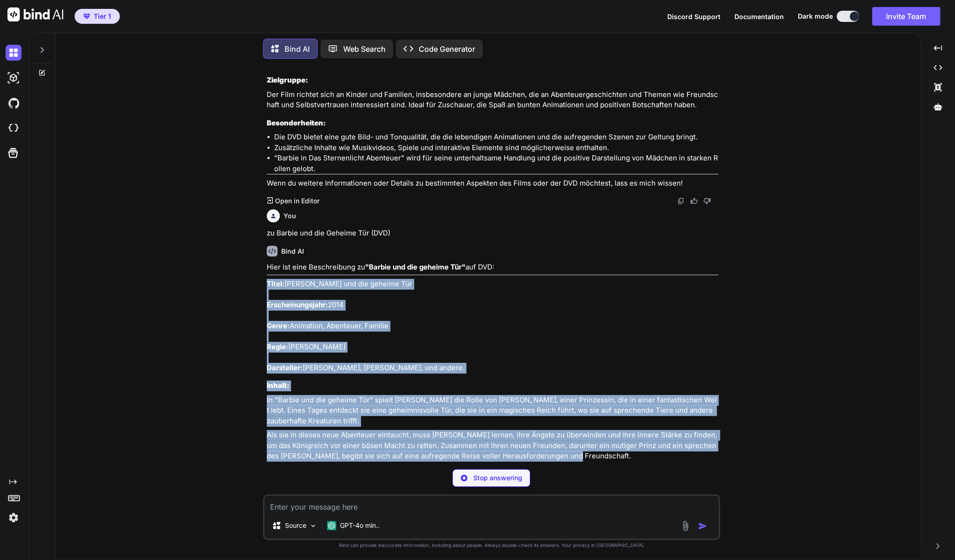 Image resolution: width=955 pixels, height=560 pixels. What do you see at coordinates (278, 325) in the screenshot?
I see `strong: Genre:` at bounding box center [278, 325].